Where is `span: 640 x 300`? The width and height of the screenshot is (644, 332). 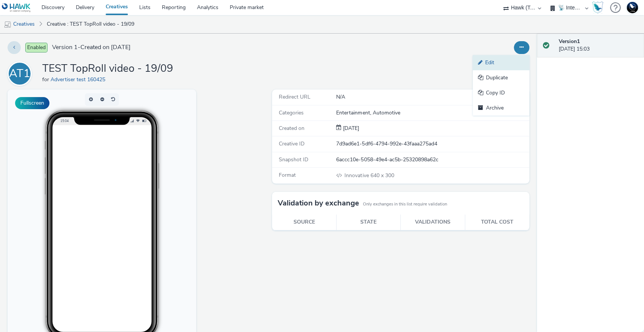
span: 640 x 300 is located at coordinates (369, 175).